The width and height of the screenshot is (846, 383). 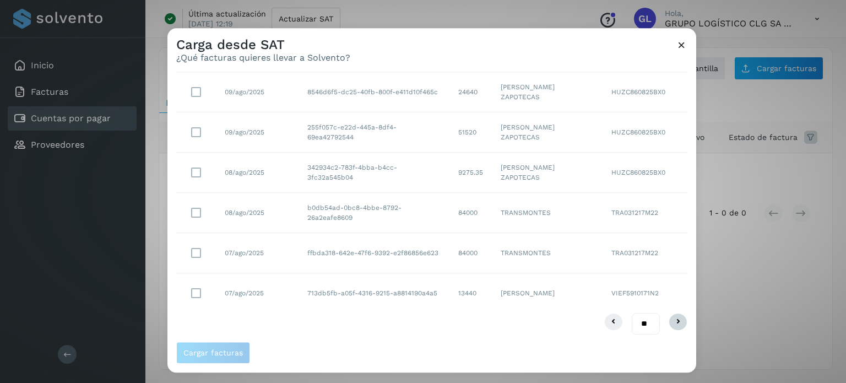 What do you see at coordinates (471, 294) in the screenshot?
I see `td: 13440` at bounding box center [471, 294].